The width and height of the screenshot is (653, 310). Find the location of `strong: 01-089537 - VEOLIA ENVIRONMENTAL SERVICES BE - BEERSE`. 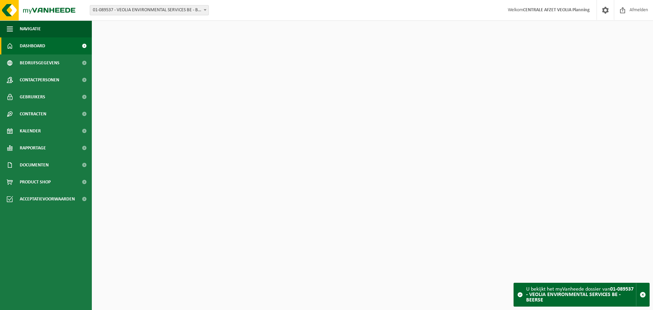

strong: 01-089537 - VEOLIA ENVIRONMENTAL SERVICES BE - BEERSE is located at coordinates (580, 295).